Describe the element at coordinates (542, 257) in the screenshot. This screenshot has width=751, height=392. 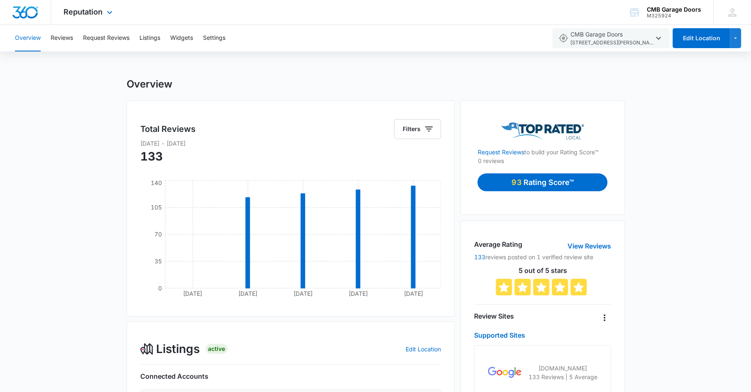
I see `p: reviews posted on 1 verified review site` at that location.